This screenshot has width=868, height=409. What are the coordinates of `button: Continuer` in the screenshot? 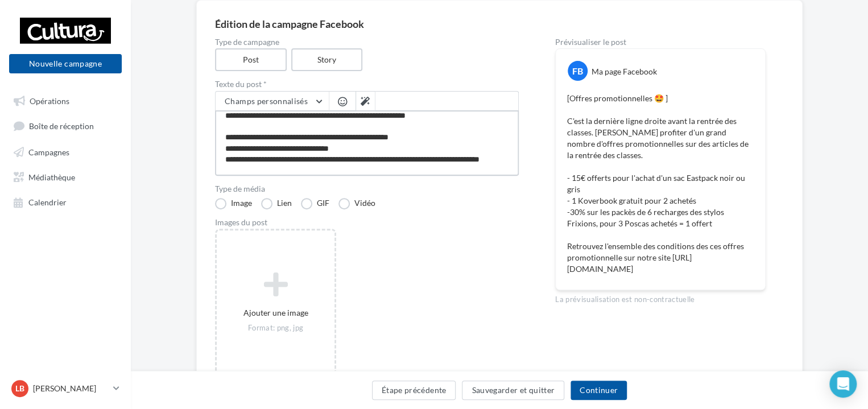 It's located at (598, 390).